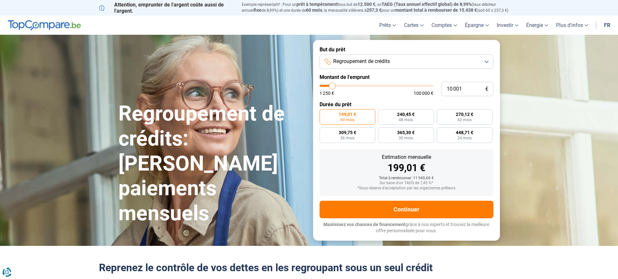  What do you see at coordinates (388, 25) in the screenshot?
I see `a: Prêts` at bounding box center [388, 25].